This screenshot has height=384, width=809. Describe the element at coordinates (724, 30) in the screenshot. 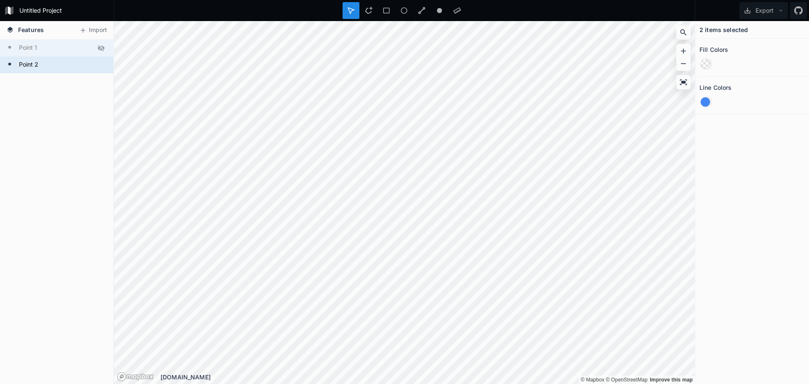

I see `h4: 2 items selected` at that location.